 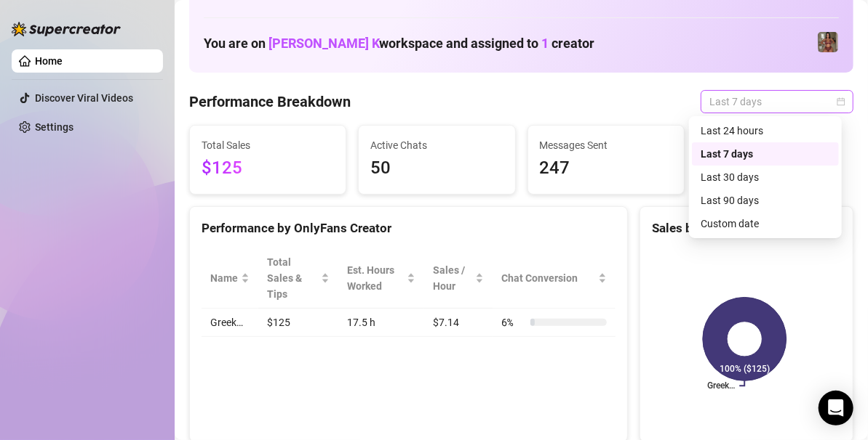 I want to click on a: Home, so click(x=49, y=61).